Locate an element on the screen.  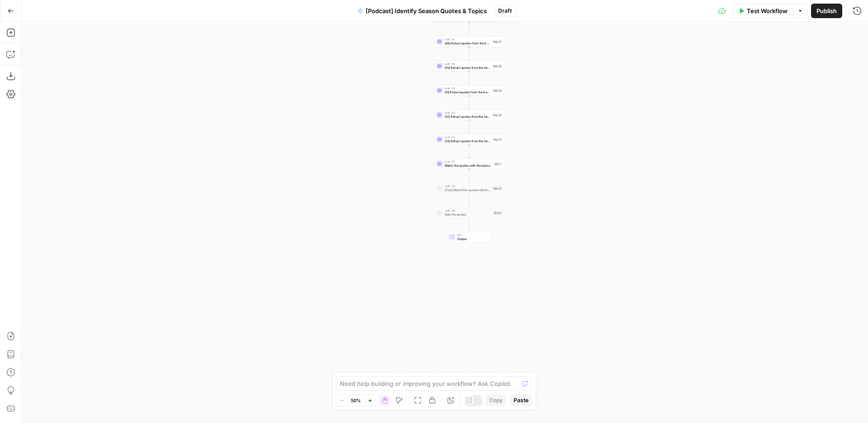
g: Edge from step_28 to step_29 is located at coordinates (469, 78).